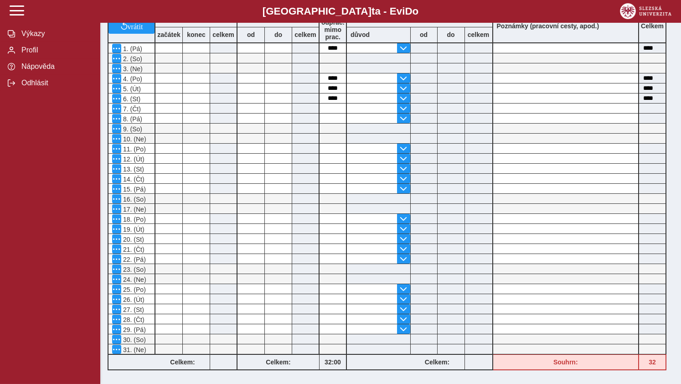  What do you see at coordinates (134, 149) in the screenshot?
I see `span: 11. (Po)` at bounding box center [134, 149].